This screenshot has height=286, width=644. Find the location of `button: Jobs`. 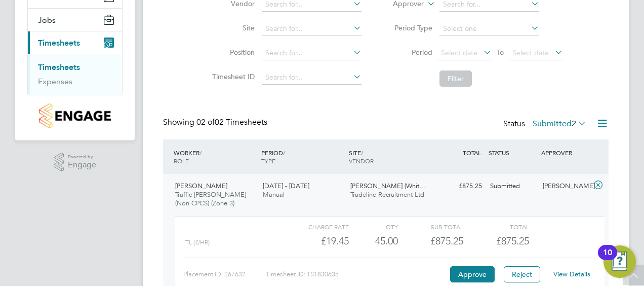

button: Jobs is located at coordinates (75, 20).